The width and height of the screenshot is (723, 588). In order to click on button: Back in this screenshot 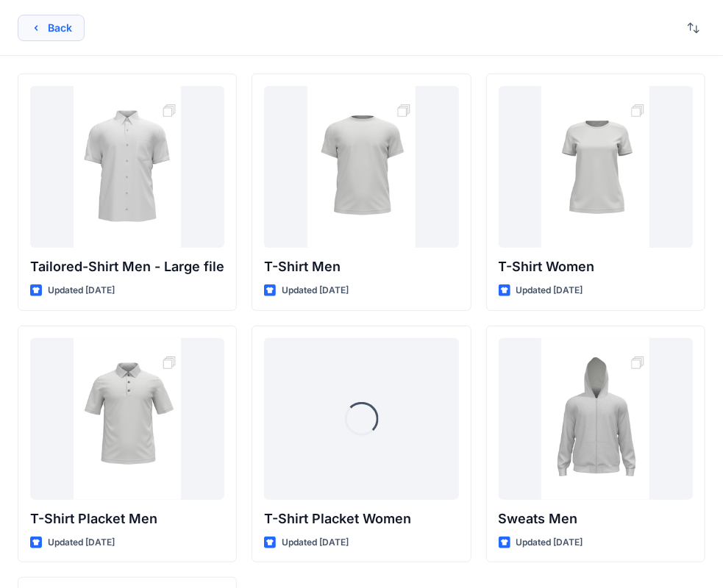, I will do `click(51, 28)`.